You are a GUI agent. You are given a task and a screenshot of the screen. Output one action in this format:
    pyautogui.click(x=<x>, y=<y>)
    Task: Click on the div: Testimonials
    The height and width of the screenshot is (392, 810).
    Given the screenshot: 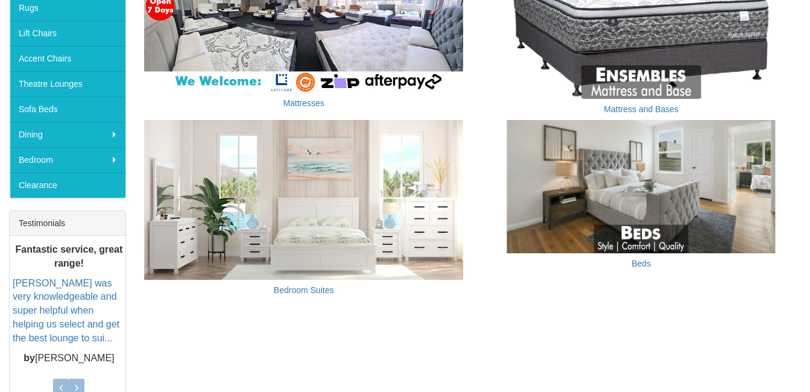 What is the action you would take?
    pyautogui.click(x=68, y=223)
    